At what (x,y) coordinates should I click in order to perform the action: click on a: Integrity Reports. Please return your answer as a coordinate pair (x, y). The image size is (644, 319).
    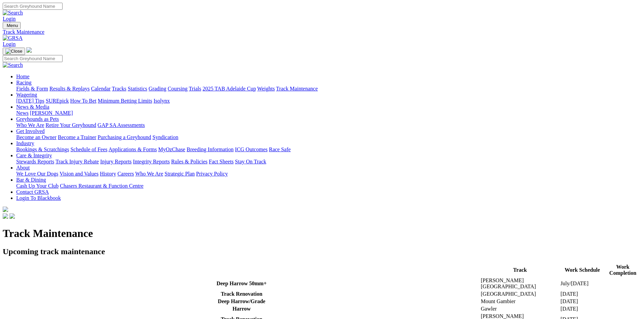
    Looking at the image, I should click on (151, 162).